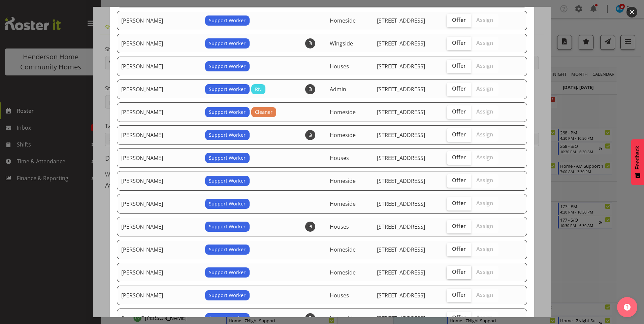 Image resolution: width=644 pixels, height=324 pixels. What do you see at coordinates (264, 112) in the screenshot?
I see `span: Cleaner` at bounding box center [264, 112].